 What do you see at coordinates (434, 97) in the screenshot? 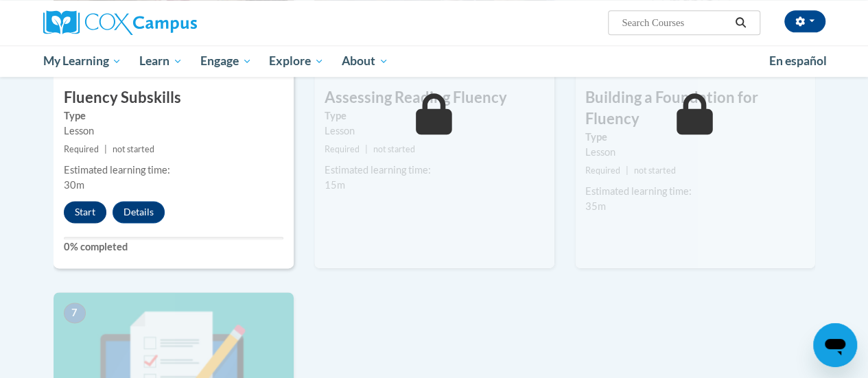
I see `h3: Assessing Reading Fluency` at bounding box center [434, 97].